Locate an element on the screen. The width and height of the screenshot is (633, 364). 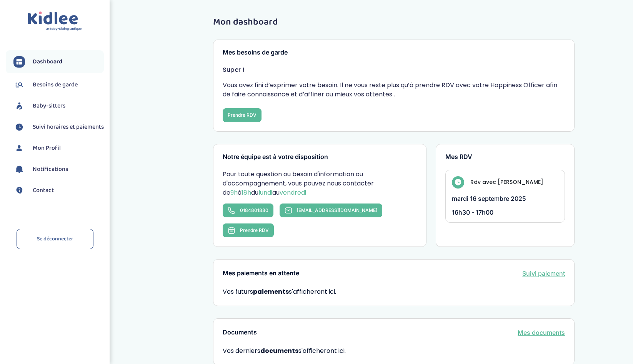
h3: Documents is located at coordinates (240, 332).